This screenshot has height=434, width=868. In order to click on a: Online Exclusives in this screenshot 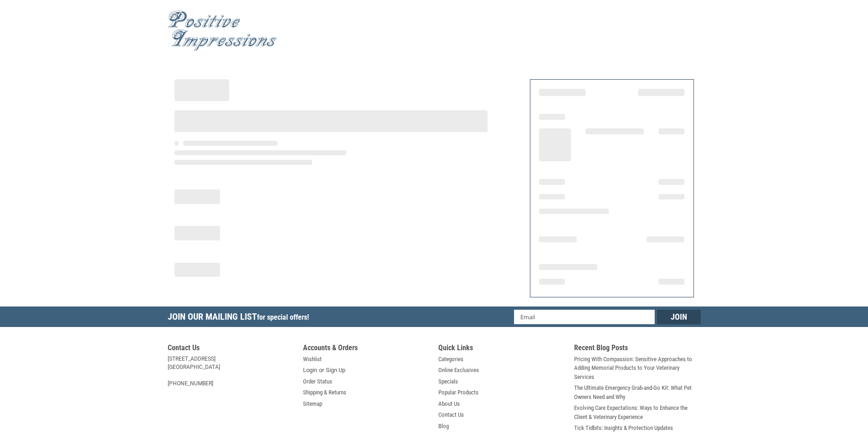, I will do `click(458, 370)`.